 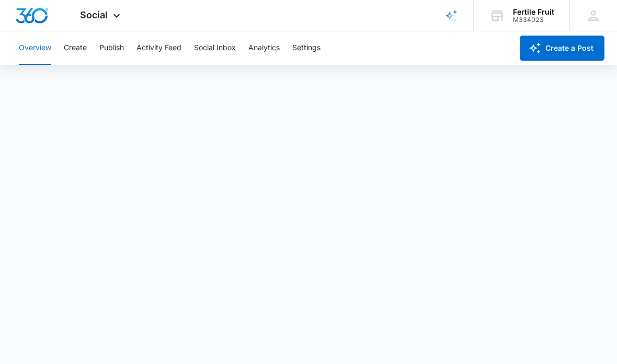 What do you see at coordinates (93, 14) in the screenshot?
I see `span: Social` at bounding box center [93, 14].